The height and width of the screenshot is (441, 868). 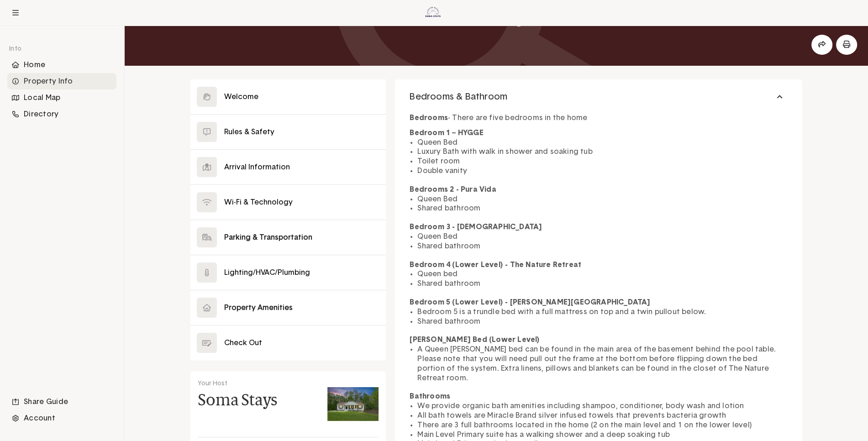 I want to click on img: Soma Stays's avatar, so click(x=353, y=404).